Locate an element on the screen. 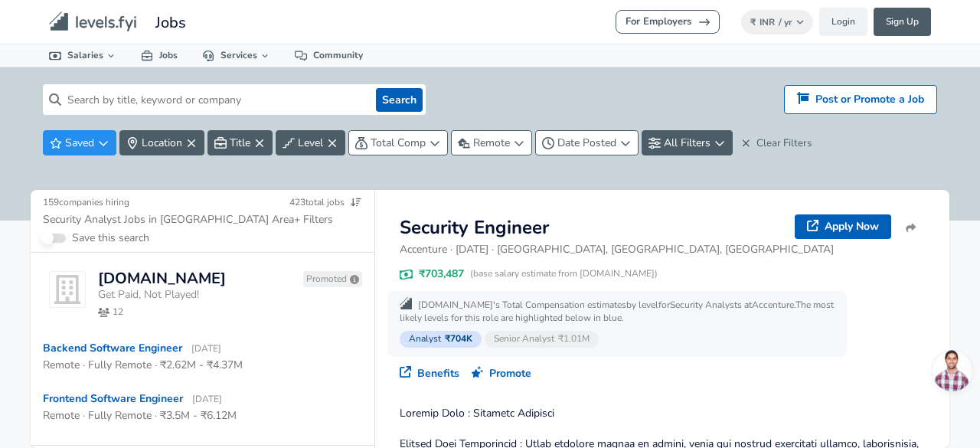 The width and height of the screenshot is (980, 448). img: svg+xml;base64,PHN2ZyB3aWR0aD0iMTYiIGhlaWdodD0iMTYiIGZpbGw9Im5vbmUiIHhtbG5zPSJodHRwOi8vd3d3LnczLm... is located at coordinates (406, 303).